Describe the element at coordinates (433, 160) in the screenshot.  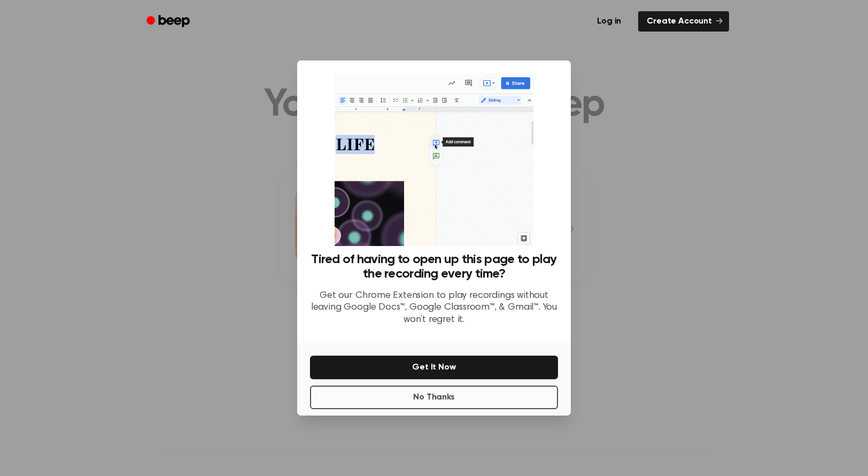
I see `img: Beep extension in action` at that location.